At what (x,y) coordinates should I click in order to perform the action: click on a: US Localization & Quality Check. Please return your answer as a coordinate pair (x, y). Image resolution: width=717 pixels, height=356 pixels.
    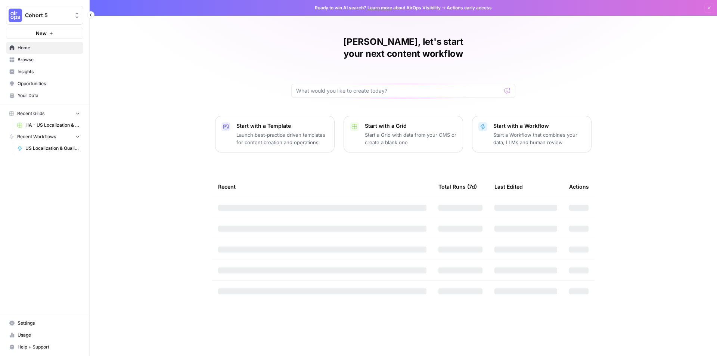
    Looking at the image, I should click on (49, 148).